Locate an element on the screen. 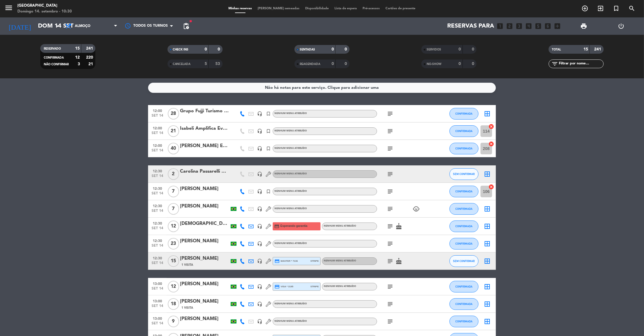 This screenshot has width=644, height=336. span: Minhas reservas is located at coordinates (240, 8).